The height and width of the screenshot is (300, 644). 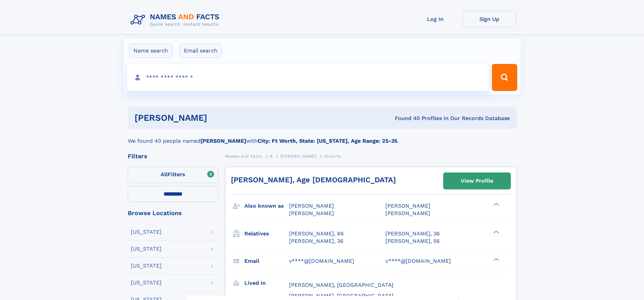 I want to click on h3: Lived in, so click(x=267, y=283).